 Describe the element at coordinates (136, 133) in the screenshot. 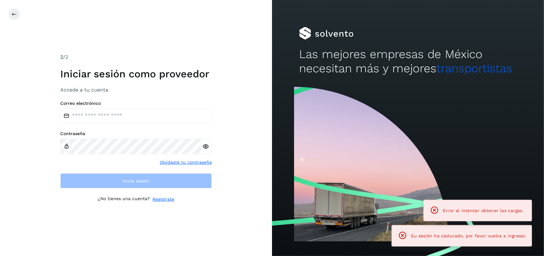

I see `label: Contraseña` at that location.